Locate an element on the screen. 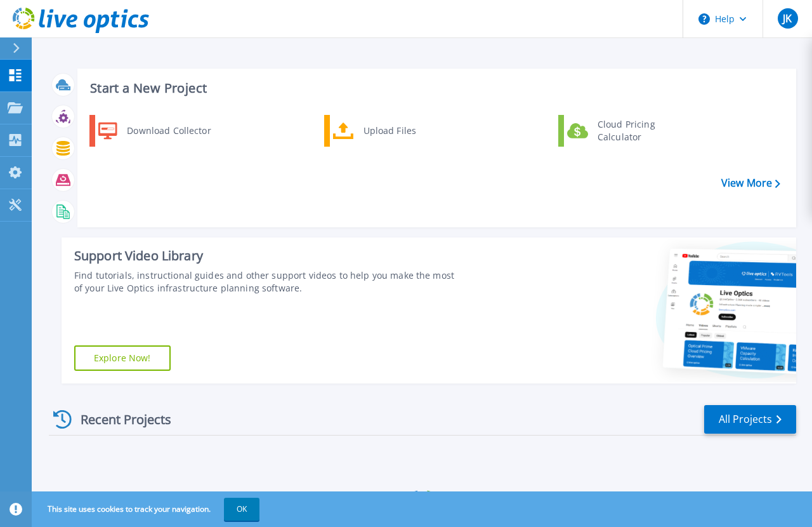 Image resolution: width=812 pixels, height=527 pixels. div: Support Video Library is located at coordinates (266, 255).